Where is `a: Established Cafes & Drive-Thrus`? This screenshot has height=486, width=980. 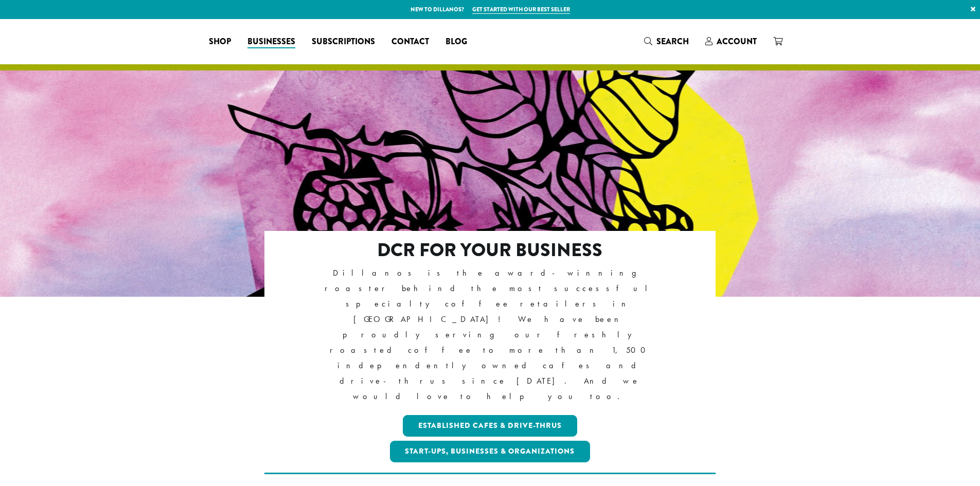 a: Established Cafes & Drive-Thrus is located at coordinates (490, 426).